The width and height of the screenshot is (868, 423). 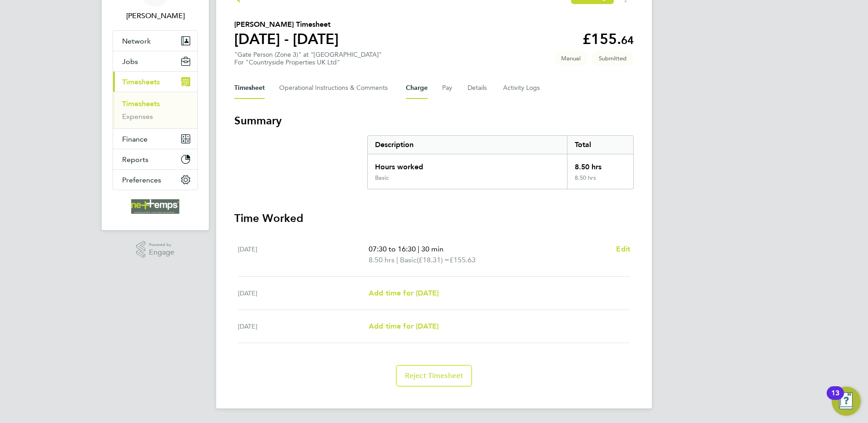 What do you see at coordinates (308, 62) in the screenshot?
I see `div: For "Countryside Properties UK Ltd"` at bounding box center [308, 62].